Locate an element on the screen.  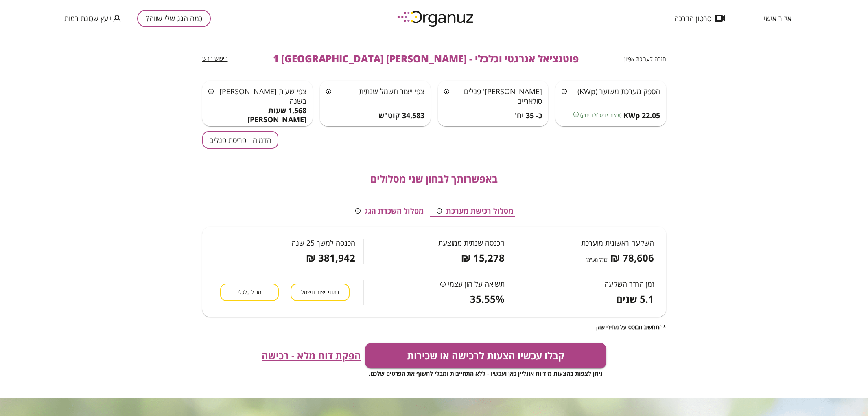
button: מסלול השכרת הגג is located at coordinates (389, 211).